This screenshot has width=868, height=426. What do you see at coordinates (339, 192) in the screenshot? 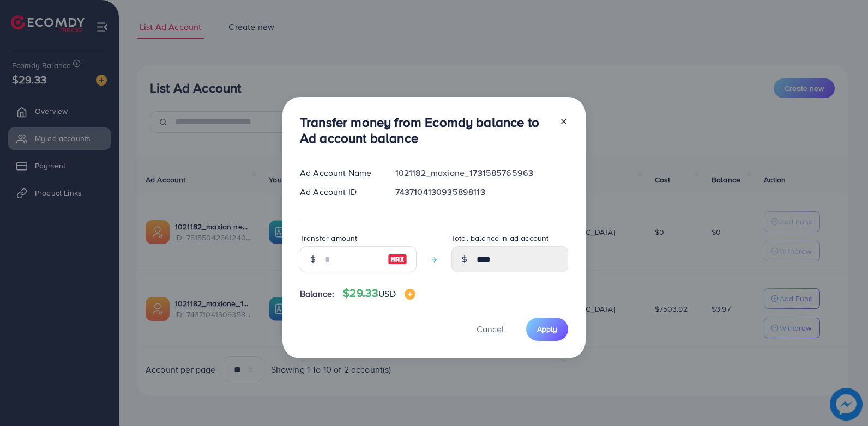
I see `div: Ad Account ID` at bounding box center [339, 192].